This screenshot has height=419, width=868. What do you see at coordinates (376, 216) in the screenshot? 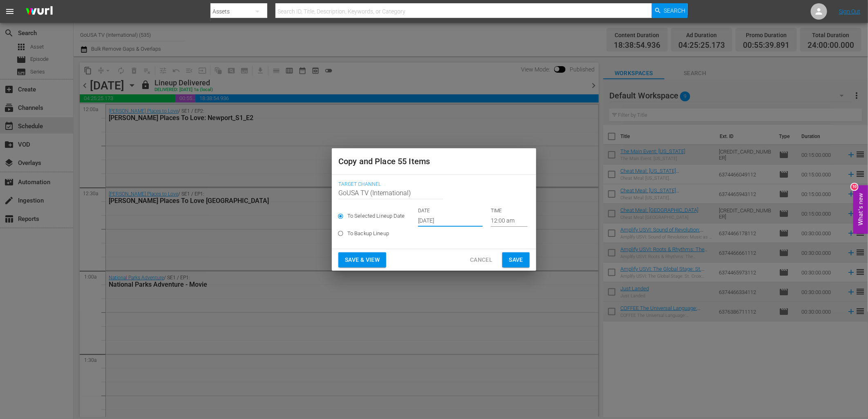
I see `span: To Selected Lineup Date` at bounding box center [376, 216].